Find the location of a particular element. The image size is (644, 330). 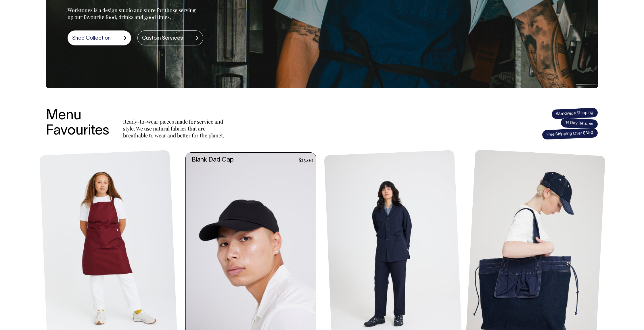

span: 14 Day Returns is located at coordinates (579, 124).